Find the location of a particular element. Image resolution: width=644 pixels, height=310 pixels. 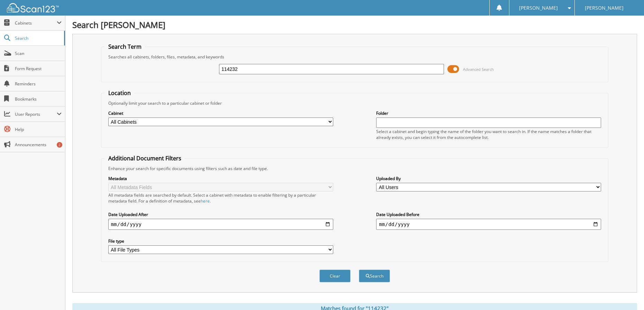

legend: Search Term is located at coordinates (125, 47).